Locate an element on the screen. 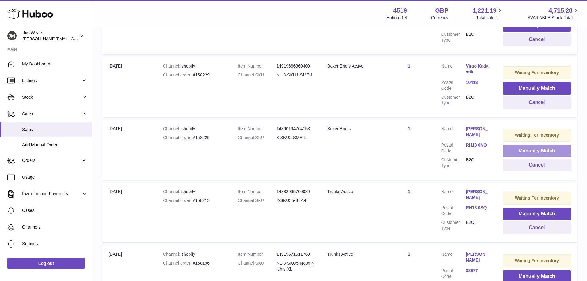 This screenshot has height=281, width=587. span: Settings is located at coordinates (55, 243).